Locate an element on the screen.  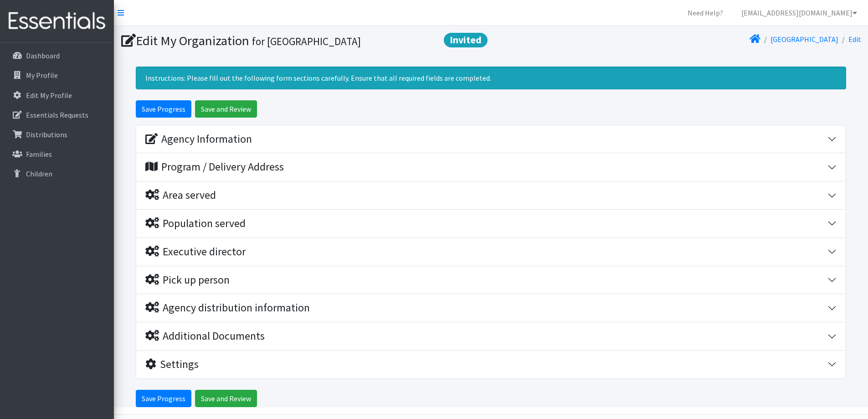
button: Additional Documents is located at coordinates (491, 336).